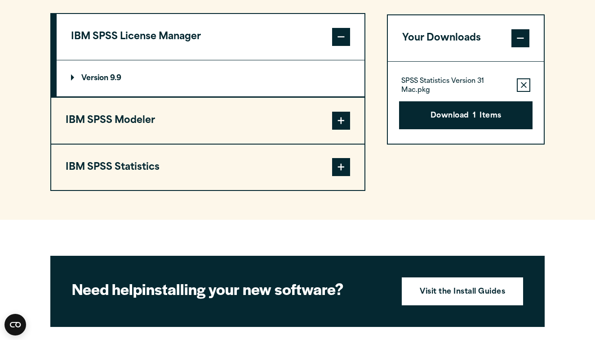 This screenshot has width=595, height=340. What do you see at coordinates (466, 115) in the screenshot?
I see `button: Download1Items` at bounding box center [466, 115].